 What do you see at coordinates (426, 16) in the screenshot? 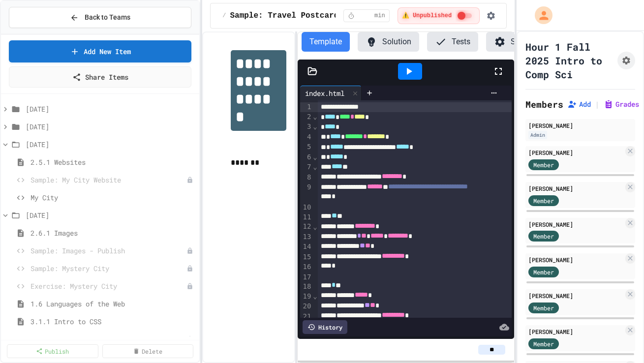
I see `span: ⚠️ Unpublished` at bounding box center [426, 16].